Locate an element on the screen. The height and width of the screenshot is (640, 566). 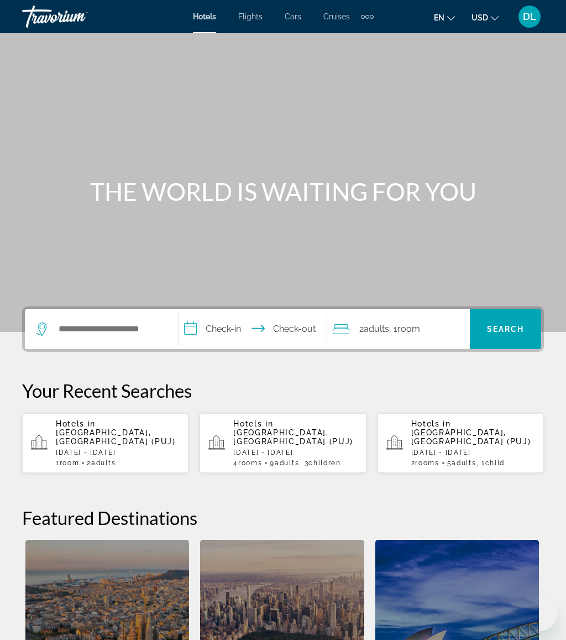
button: Change language is located at coordinates (445, 17).